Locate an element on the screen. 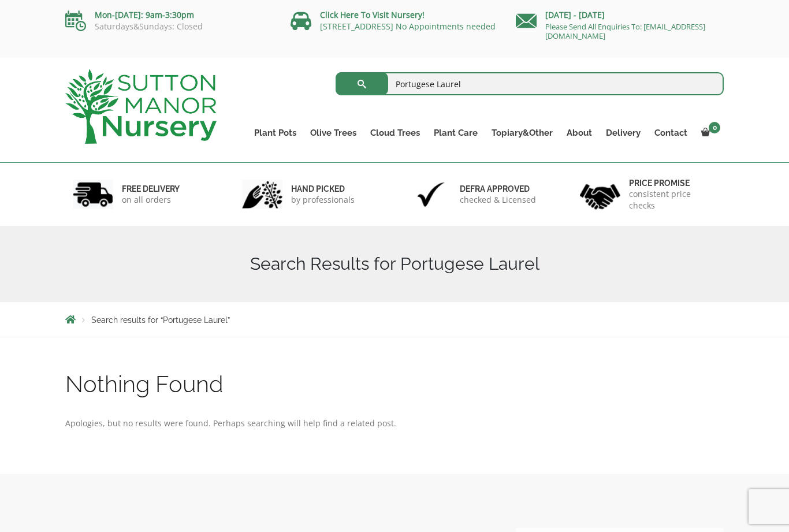  a: Delivery is located at coordinates (623, 133).